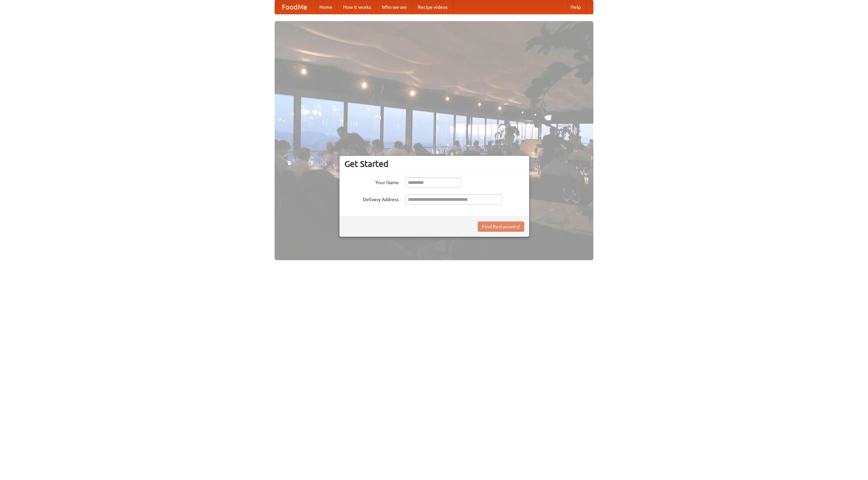  Describe the element at coordinates (395, 7) in the screenshot. I see `a: Who we are` at that location.